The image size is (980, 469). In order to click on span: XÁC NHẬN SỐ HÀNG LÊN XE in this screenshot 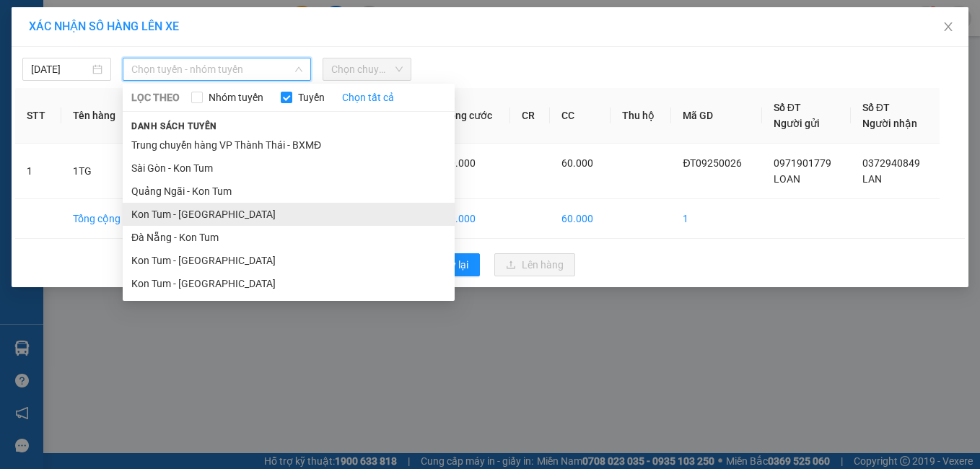, I will do `click(104, 26)`.